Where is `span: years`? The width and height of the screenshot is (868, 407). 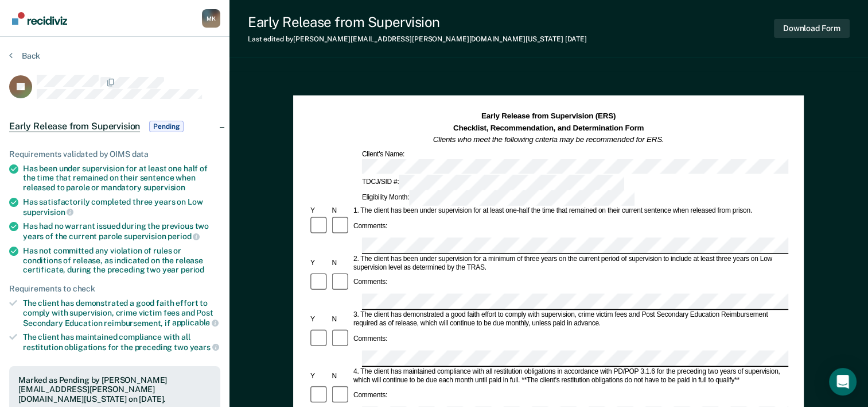
span: years is located at coordinates (204, 347).